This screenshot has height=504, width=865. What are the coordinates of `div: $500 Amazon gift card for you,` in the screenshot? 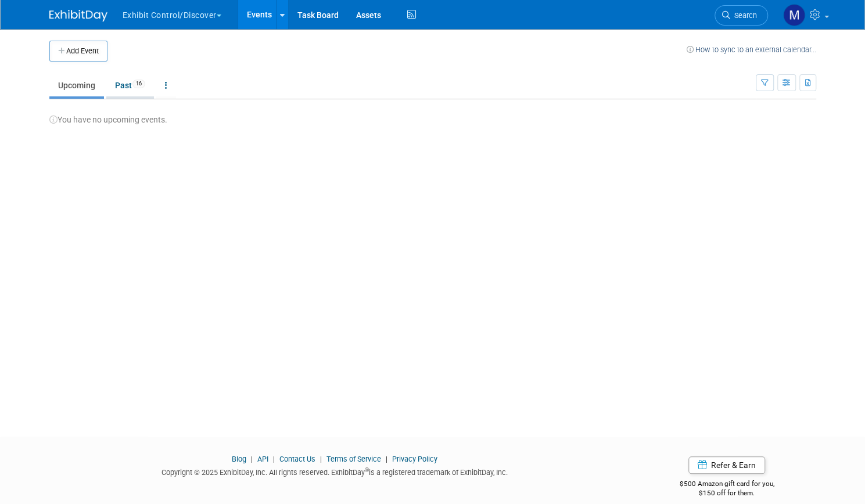 It's located at (727, 485).